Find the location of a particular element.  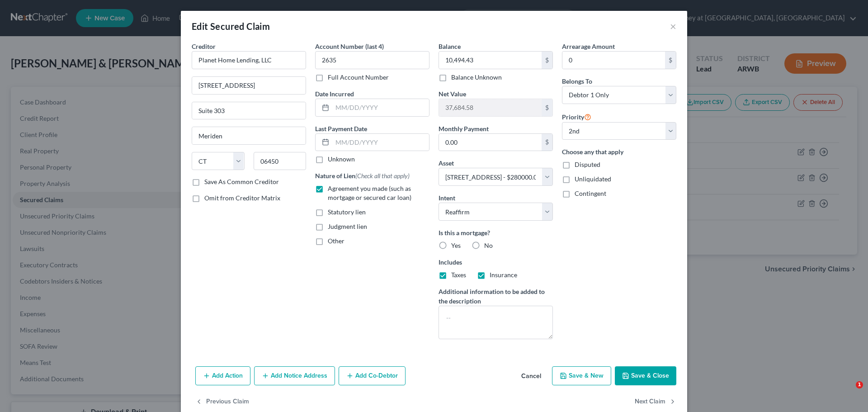

button: Cancel is located at coordinates (531, 376).